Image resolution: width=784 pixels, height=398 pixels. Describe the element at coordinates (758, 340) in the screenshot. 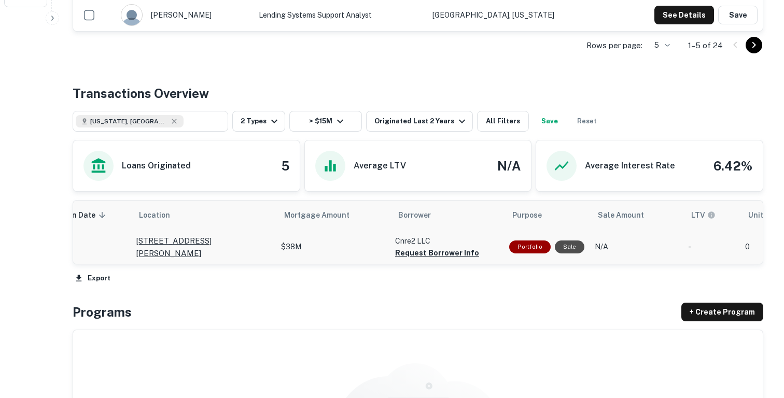

I see `div: Chat Widget` at that location.